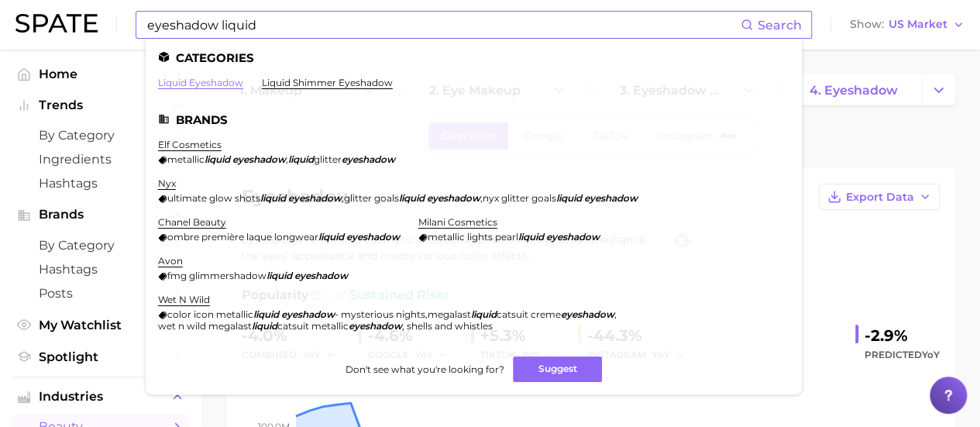 Image resolution: width=980 pixels, height=427 pixels. Describe the element at coordinates (184, 299) in the screenshot. I see `a: wet n wild` at that location.